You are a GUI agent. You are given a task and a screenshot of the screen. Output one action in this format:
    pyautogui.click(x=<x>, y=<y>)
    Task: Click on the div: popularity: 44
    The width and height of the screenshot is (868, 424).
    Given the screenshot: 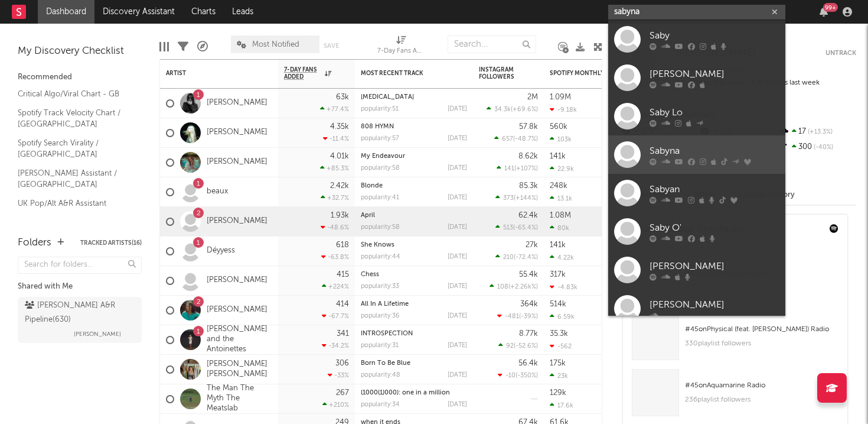 What is the action you would take?
    pyautogui.click(x=380, y=256)
    